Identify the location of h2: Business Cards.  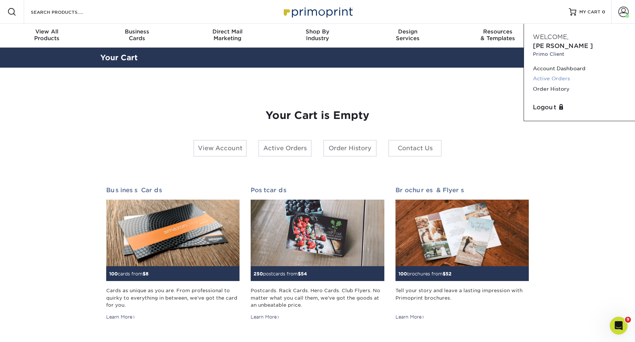
(173, 190).